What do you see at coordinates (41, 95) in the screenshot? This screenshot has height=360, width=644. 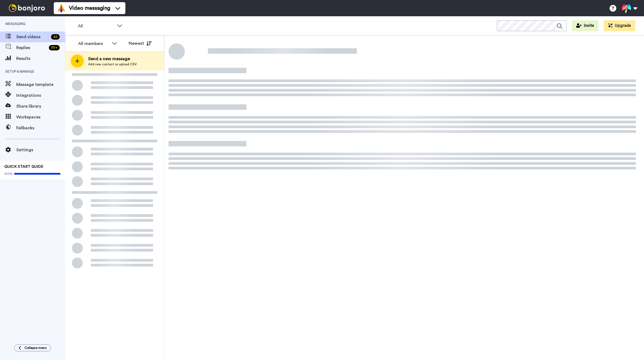 I see `span: Integrations` at bounding box center [41, 95].